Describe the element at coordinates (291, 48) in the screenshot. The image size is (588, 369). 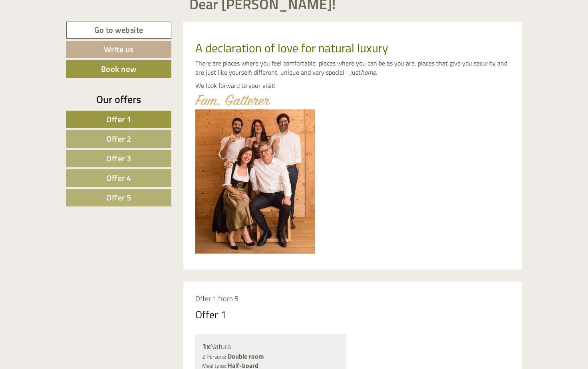
I see `span: A declaration of love for natural luxury` at that location.